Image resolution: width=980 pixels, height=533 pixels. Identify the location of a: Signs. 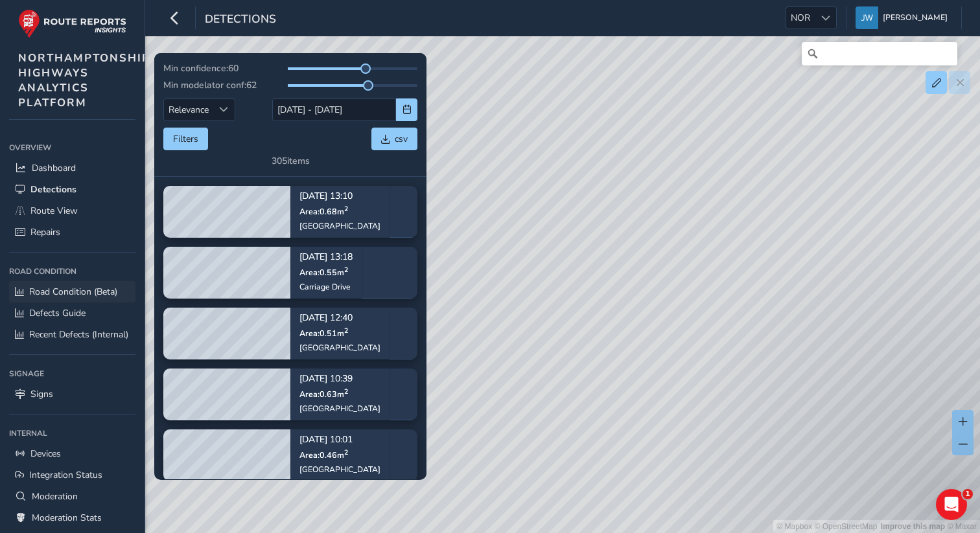
(72, 394).